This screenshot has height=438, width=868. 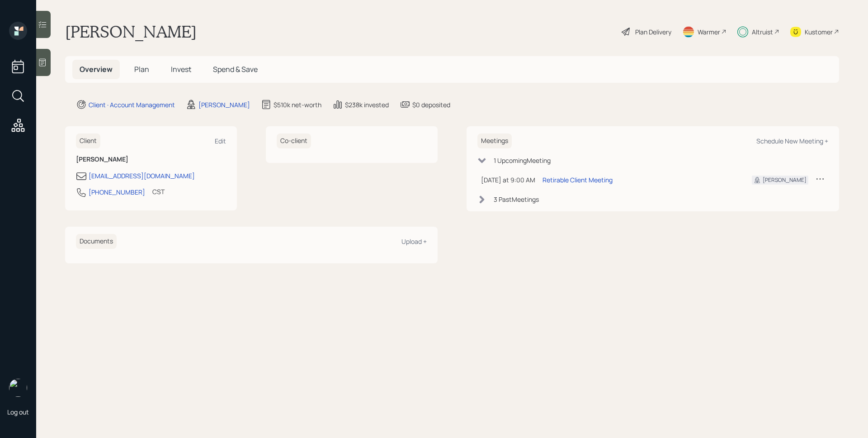 I want to click on div: 3 Past Meeting s, so click(x=516, y=199).